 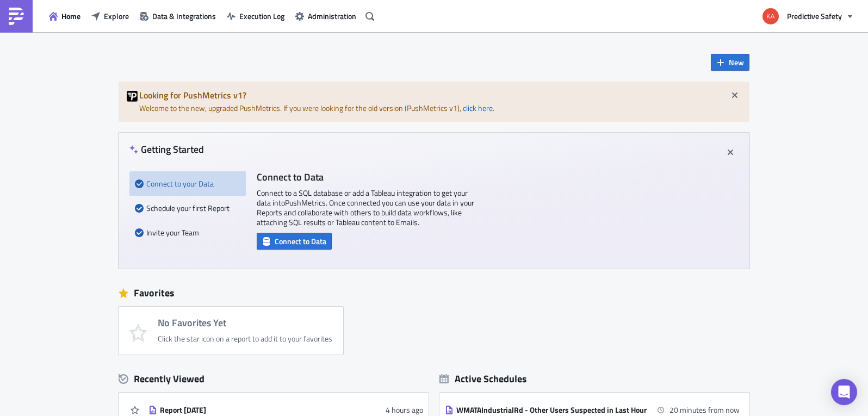 I want to click on div: Favorites, so click(x=434, y=293).